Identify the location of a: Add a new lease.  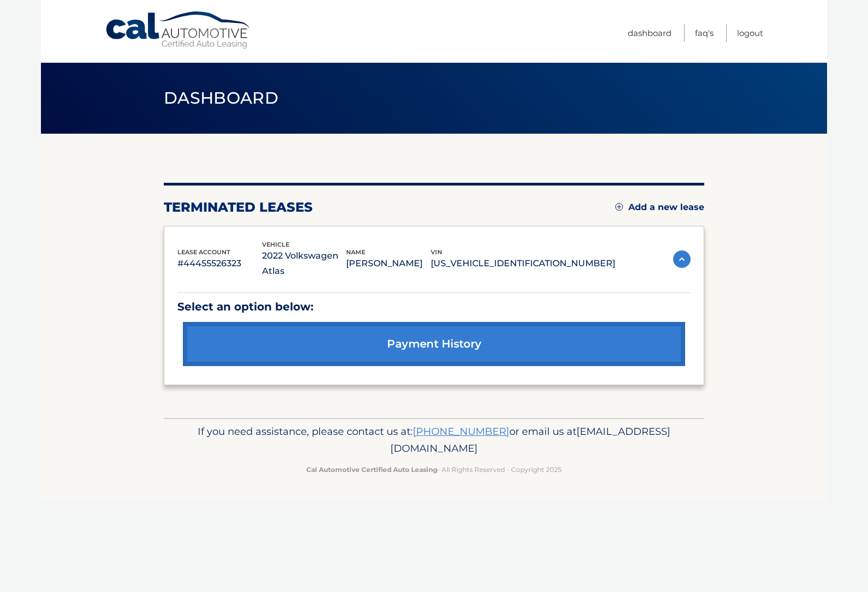
(660, 208).